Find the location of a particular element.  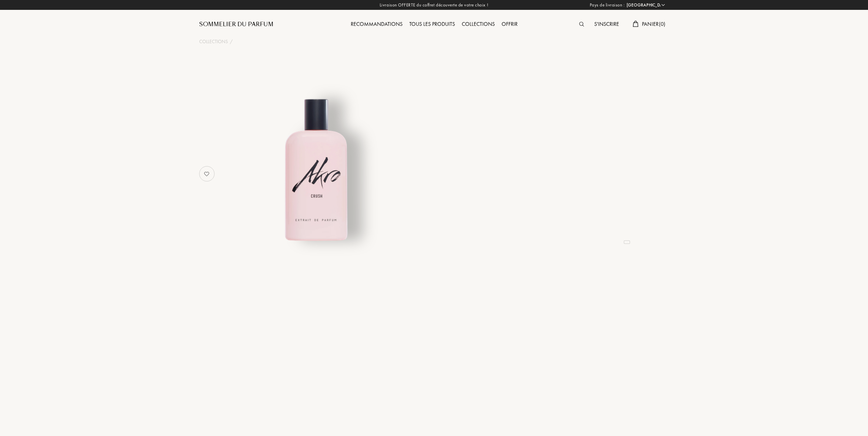

a: Tous les produits is located at coordinates (432, 24).